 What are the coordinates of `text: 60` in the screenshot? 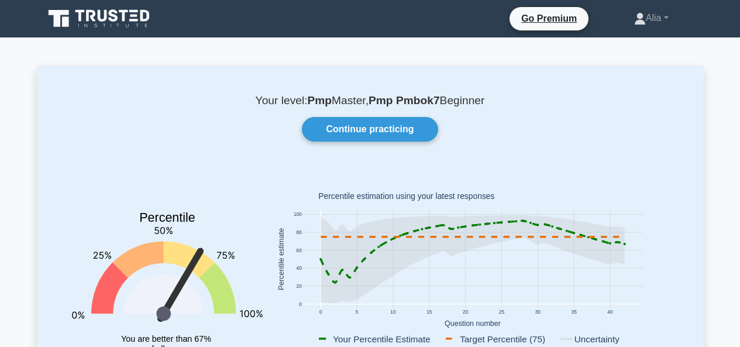 It's located at (299, 250).